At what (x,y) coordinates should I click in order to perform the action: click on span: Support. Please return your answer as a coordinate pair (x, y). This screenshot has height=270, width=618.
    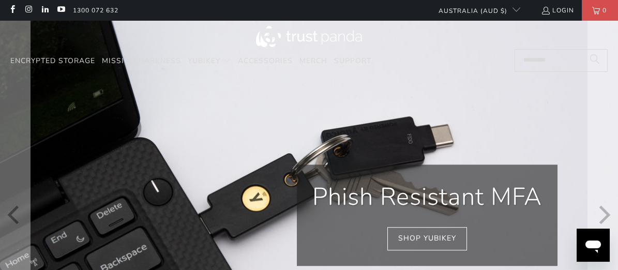
    Looking at the image, I should click on (353, 61).